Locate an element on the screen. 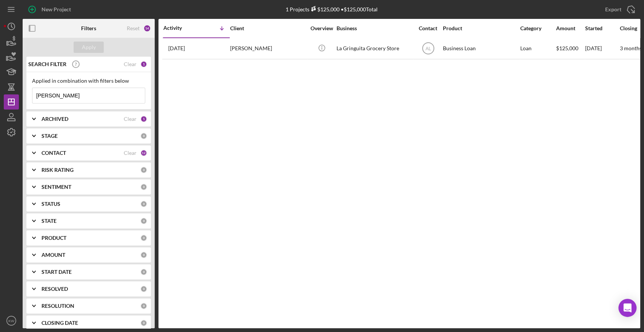  b: AMOUNT is located at coordinates (53, 255).